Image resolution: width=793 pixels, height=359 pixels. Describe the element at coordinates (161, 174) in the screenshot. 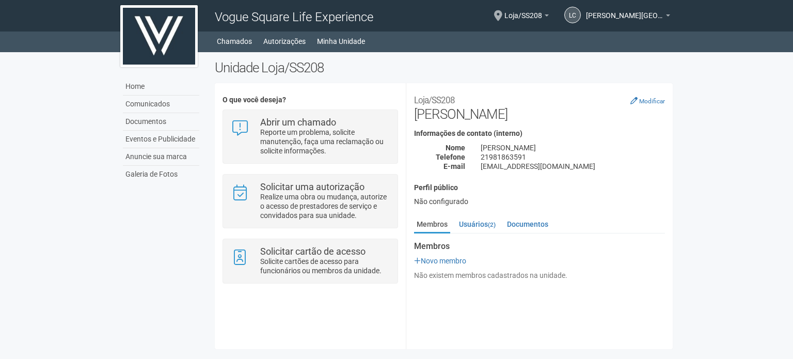

I see `a: Galeria de Fotos` at that location.